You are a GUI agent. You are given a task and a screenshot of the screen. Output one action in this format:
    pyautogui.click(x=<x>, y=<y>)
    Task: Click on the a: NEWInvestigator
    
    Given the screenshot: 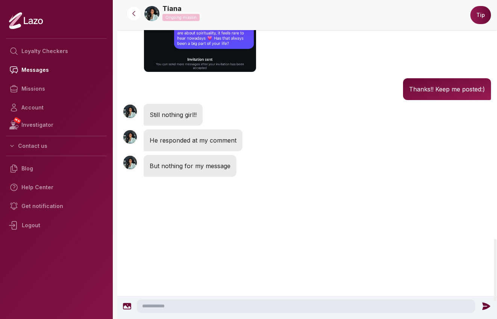 What is the action you would take?
    pyautogui.click(x=56, y=125)
    